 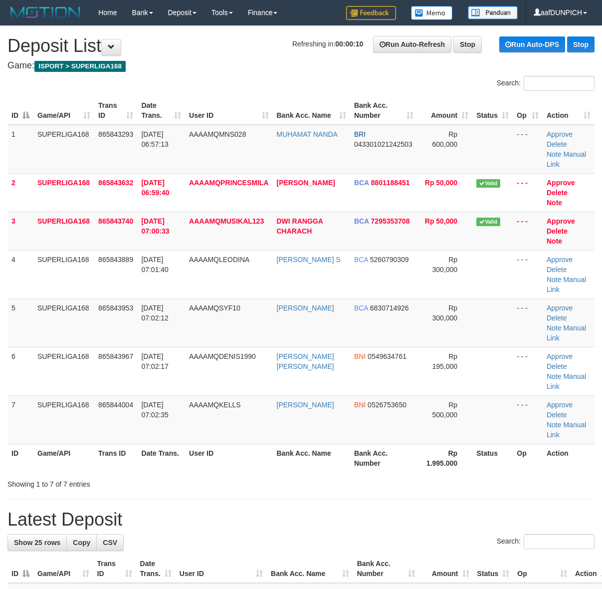 What do you see at coordinates (360, 405) in the screenshot?
I see `span: BNI` at bounding box center [360, 405].